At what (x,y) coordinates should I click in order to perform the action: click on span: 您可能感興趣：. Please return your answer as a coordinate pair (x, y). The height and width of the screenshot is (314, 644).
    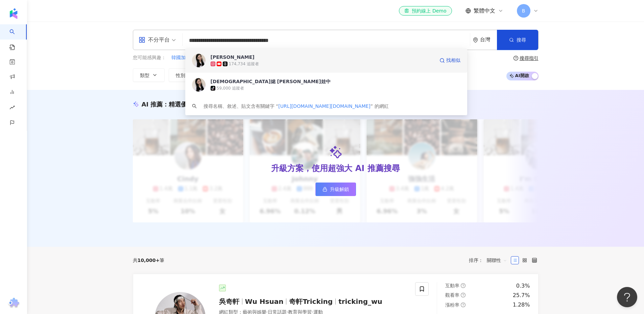
    Looking at the image, I should click on (149, 58).